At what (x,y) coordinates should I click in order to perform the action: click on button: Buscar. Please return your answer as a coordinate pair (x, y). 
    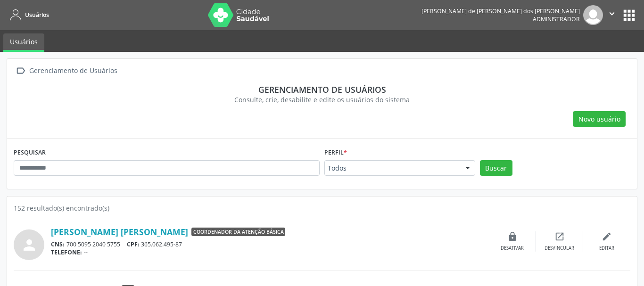
    Looking at the image, I should click on (496, 168).